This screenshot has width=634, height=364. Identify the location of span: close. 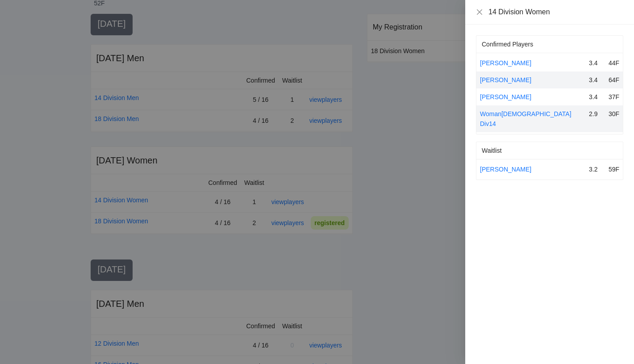
(480, 12).